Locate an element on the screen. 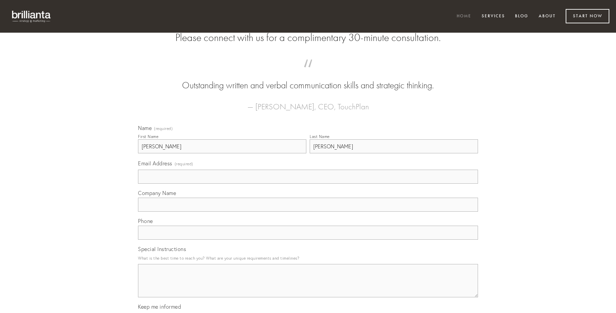 The image size is (616, 313). span: Phone is located at coordinates (145, 221).